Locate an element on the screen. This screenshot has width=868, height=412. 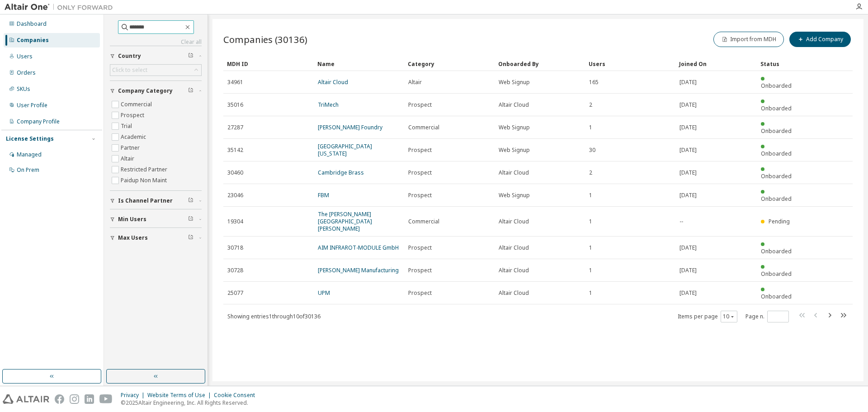
div: License Settings is located at coordinates (30, 139).